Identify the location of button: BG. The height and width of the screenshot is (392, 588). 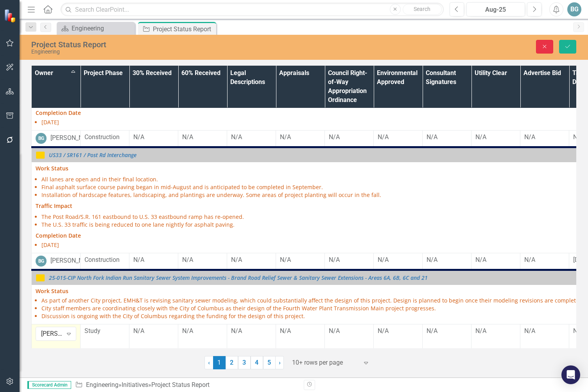
(574, 9).